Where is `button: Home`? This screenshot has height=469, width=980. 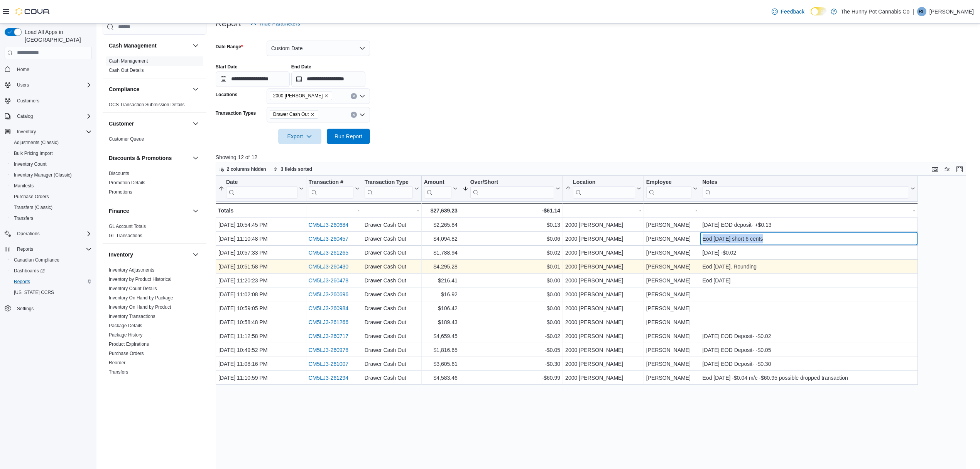 button: Home is located at coordinates (48, 69).